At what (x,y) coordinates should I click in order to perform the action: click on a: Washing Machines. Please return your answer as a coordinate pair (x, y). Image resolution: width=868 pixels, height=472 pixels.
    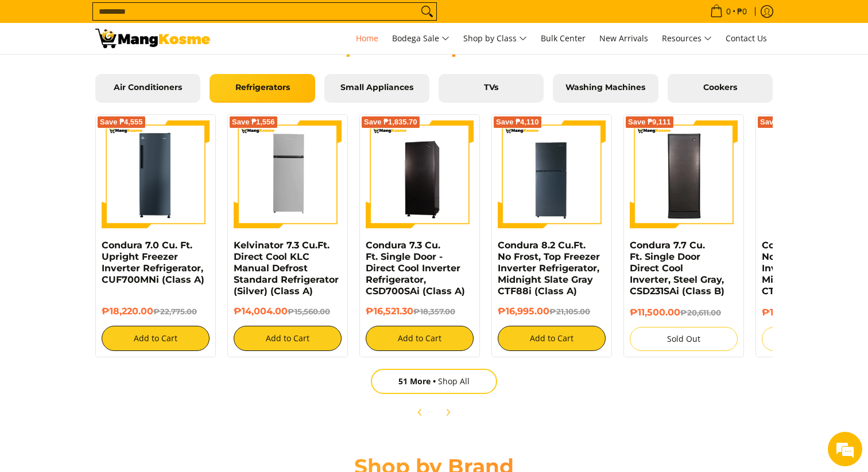
    Looking at the image, I should click on (605, 88).